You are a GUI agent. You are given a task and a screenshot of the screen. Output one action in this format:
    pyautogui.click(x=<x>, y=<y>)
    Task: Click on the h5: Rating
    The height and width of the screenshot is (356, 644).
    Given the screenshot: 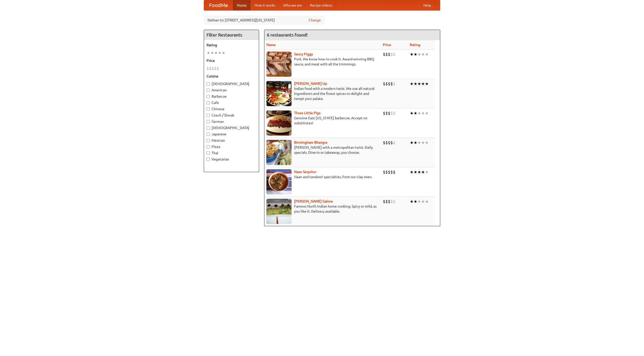 What is the action you would take?
    pyautogui.click(x=231, y=45)
    